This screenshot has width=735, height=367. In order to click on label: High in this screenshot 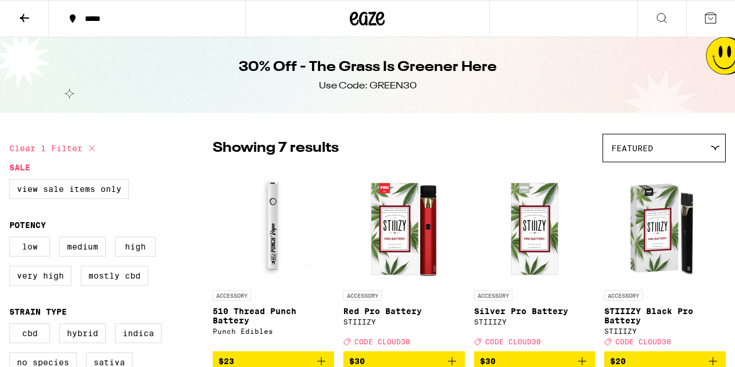, I will do `click(135, 246)`.